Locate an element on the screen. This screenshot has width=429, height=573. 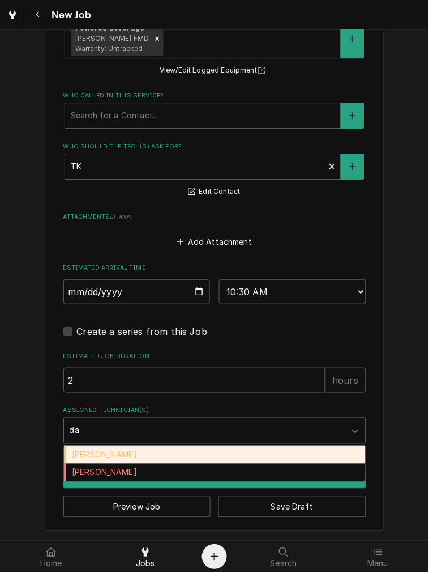
label: Estimated Arrival Time is located at coordinates (215, 268).